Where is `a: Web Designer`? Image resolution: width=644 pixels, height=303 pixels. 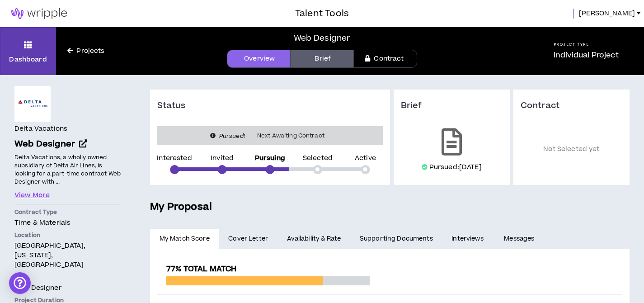 a: Web Designer is located at coordinates (68, 144).